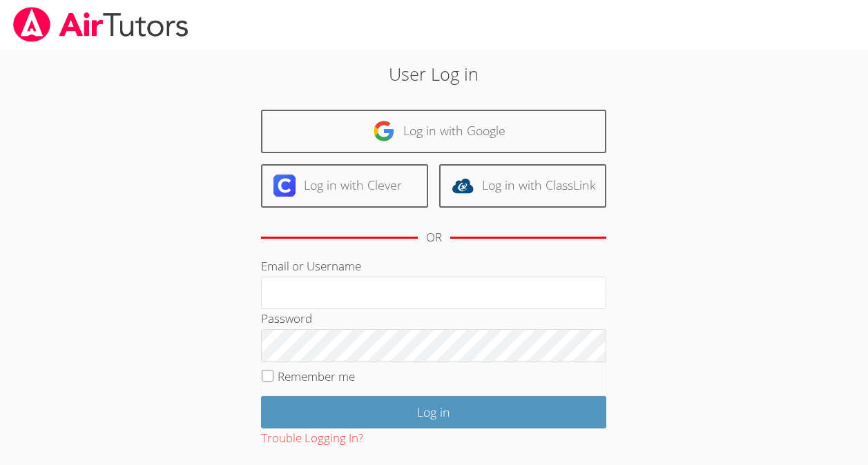 The height and width of the screenshot is (465, 868). I want to click on img: google-logo-50288ca7cdecda66e5e0955fdab243c47b7ad437acaf1139b6f446037453330a.svg, so click(384, 131).